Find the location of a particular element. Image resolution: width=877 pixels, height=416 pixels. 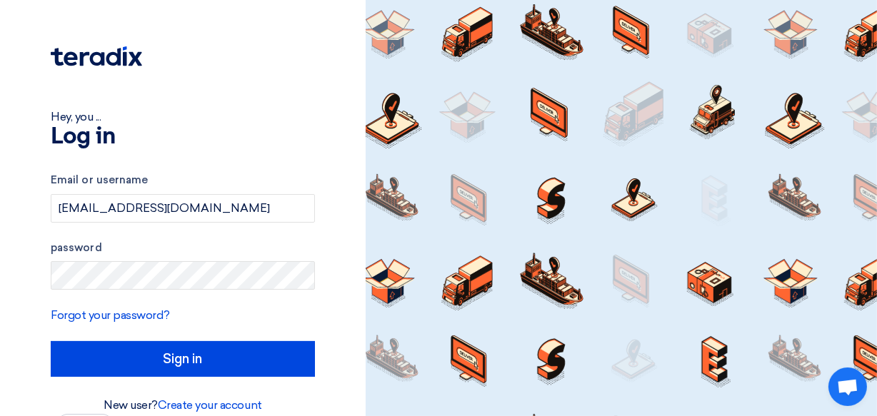

a: Forgot your password? is located at coordinates (110, 315).